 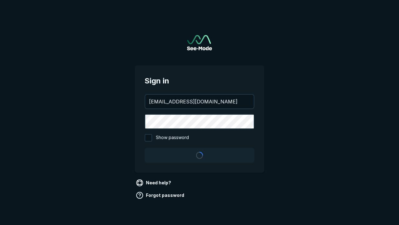 I want to click on input: your@email.com, so click(x=200, y=101).